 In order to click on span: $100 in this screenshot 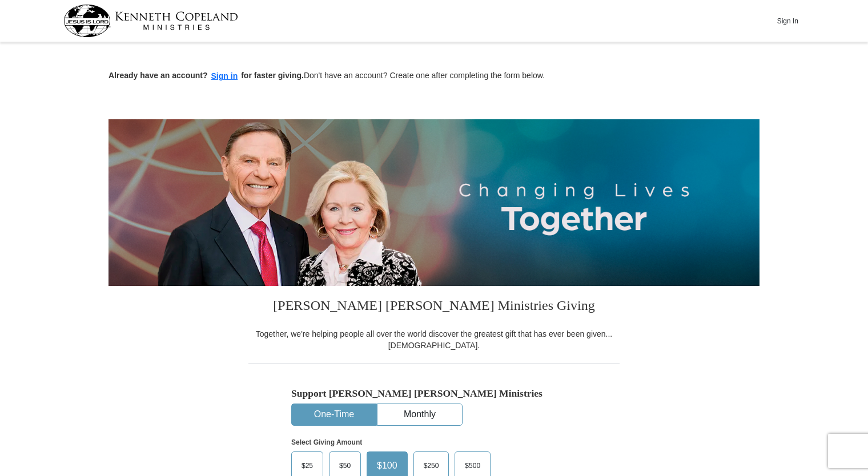, I will do `click(387, 466)`.